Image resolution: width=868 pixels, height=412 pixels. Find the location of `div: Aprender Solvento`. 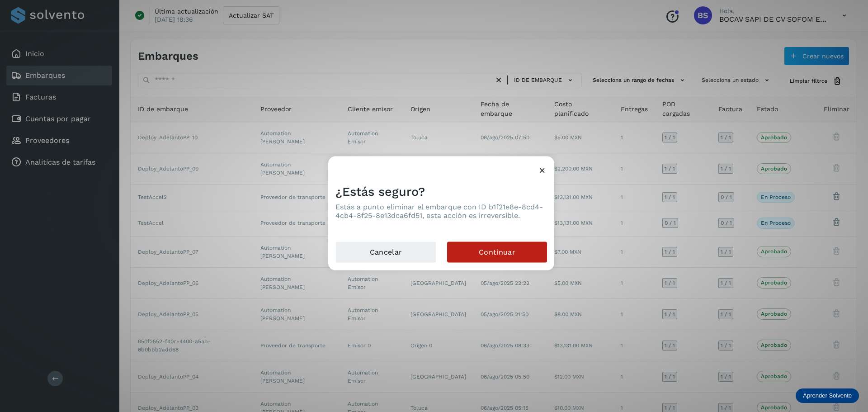

div: Aprender Solvento is located at coordinates (827, 396).